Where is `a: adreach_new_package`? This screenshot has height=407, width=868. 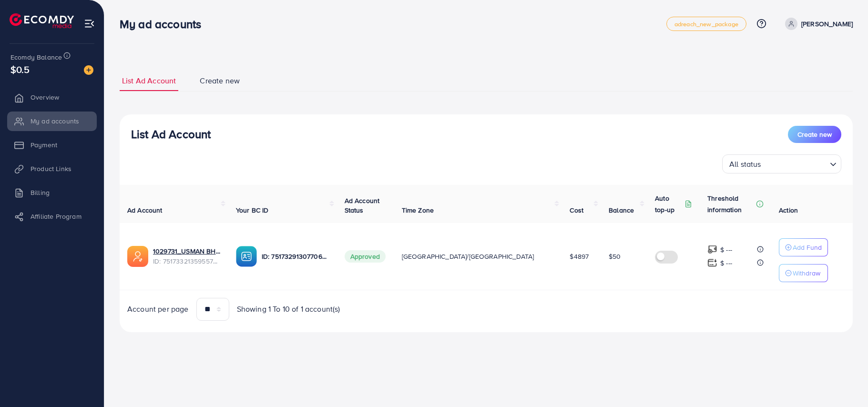 a: adreach_new_package is located at coordinates (707, 24).